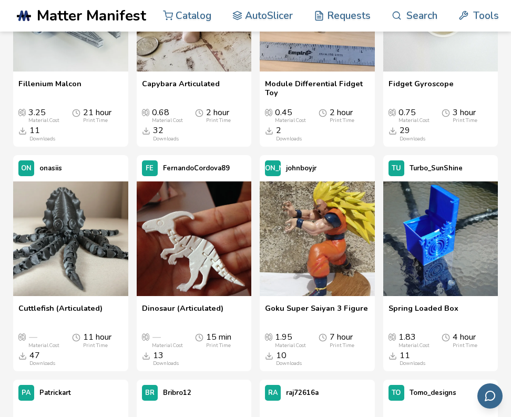 The width and height of the screenshot is (511, 417). I want to click on span: Dinosaur (Articulated), so click(182, 313).